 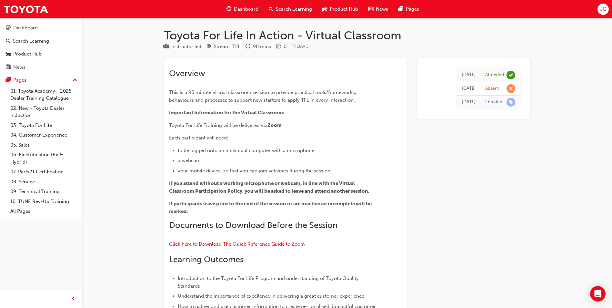 I want to click on span: learningRecordVerb_ABSENT-icon, so click(x=510, y=88).